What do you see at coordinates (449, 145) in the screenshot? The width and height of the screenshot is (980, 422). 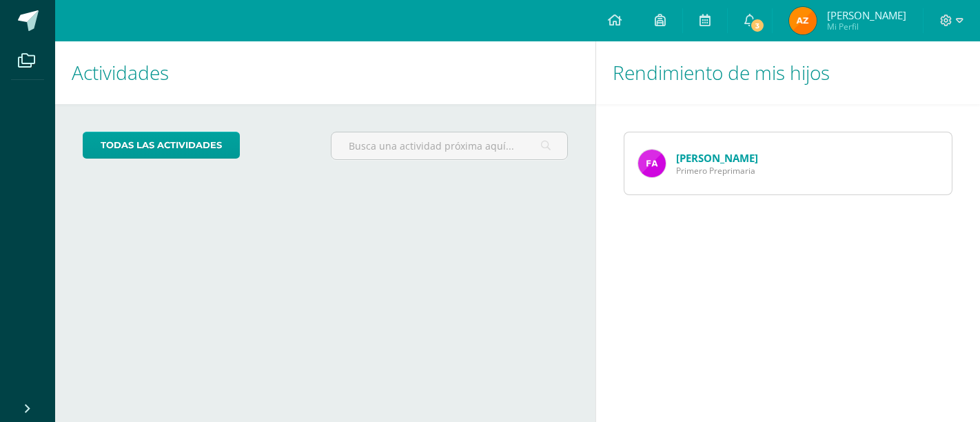 I see `input: Busca una actividad próxima aquí...` at bounding box center [449, 145].